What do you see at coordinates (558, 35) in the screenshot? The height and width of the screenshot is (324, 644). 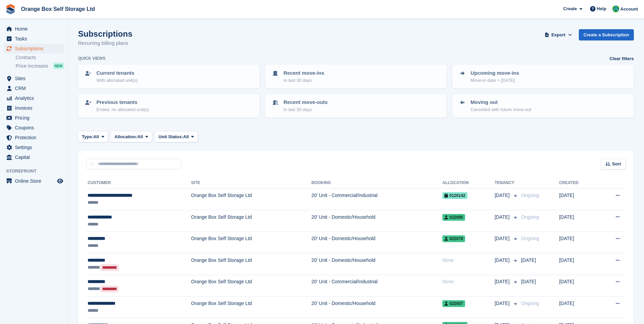 I see `button: Export` at bounding box center [558, 35].